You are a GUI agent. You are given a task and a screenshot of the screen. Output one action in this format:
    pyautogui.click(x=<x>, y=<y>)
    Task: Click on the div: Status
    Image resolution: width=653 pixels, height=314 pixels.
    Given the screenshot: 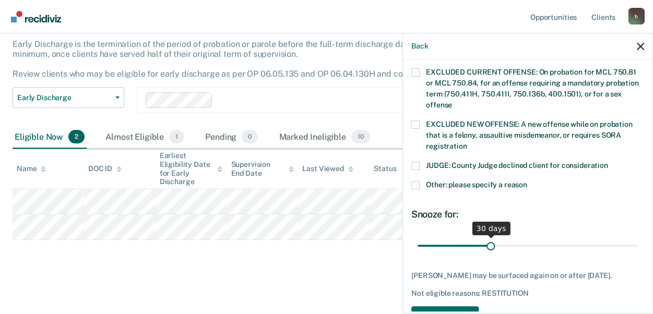 What is the action you would take?
    pyautogui.click(x=384, y=168)
    